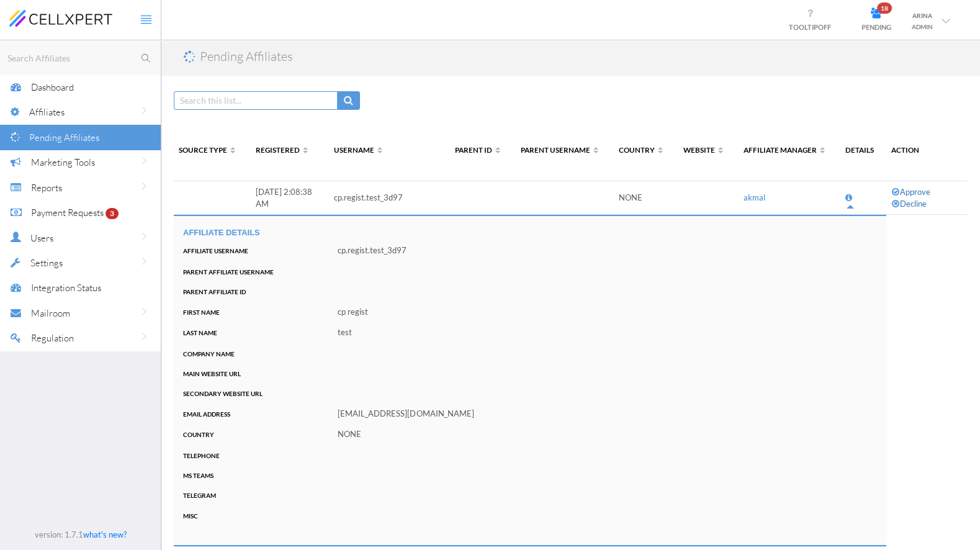 This screenshot has width=980, height=550. What do you see at coordinates (786, 150) in the screenshot?
I see `span: Affiliate Manager` at bounding box center [786, 150].